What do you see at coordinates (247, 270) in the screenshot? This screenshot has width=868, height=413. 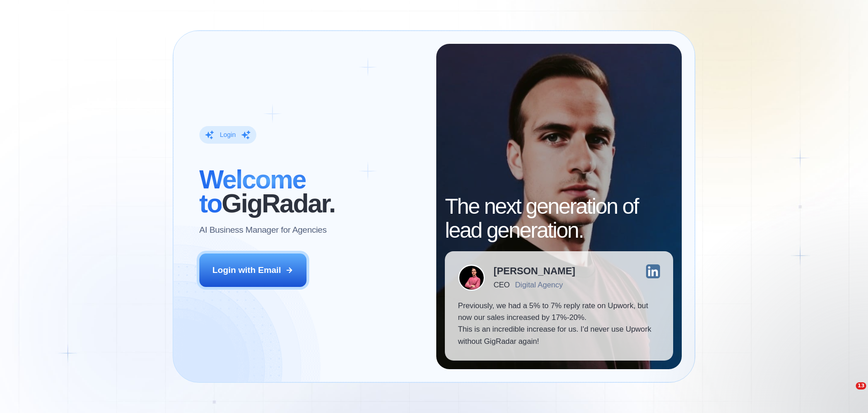 I see `div: Login with Email` at bounding box center [247, 270].